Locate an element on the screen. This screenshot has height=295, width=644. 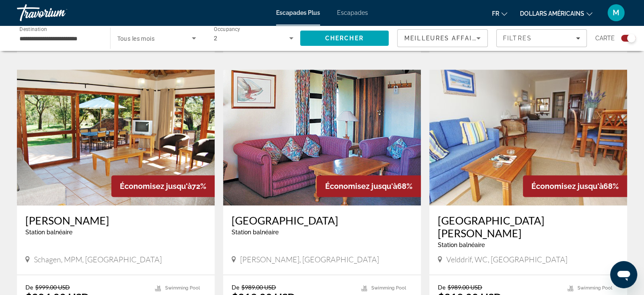
a: Falcon Glen is located at coordinates (116, 138).